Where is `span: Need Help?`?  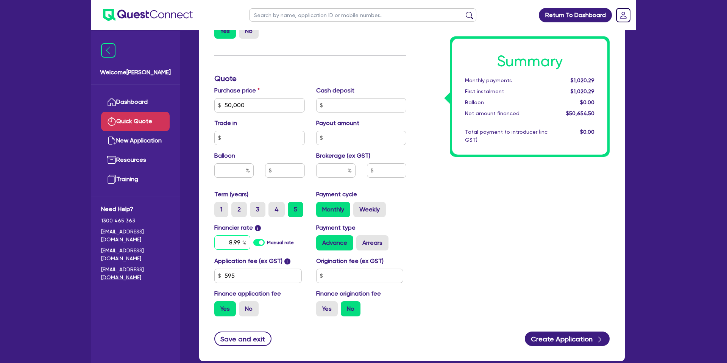 span: Need Help? is located at coordinates (135, 209).